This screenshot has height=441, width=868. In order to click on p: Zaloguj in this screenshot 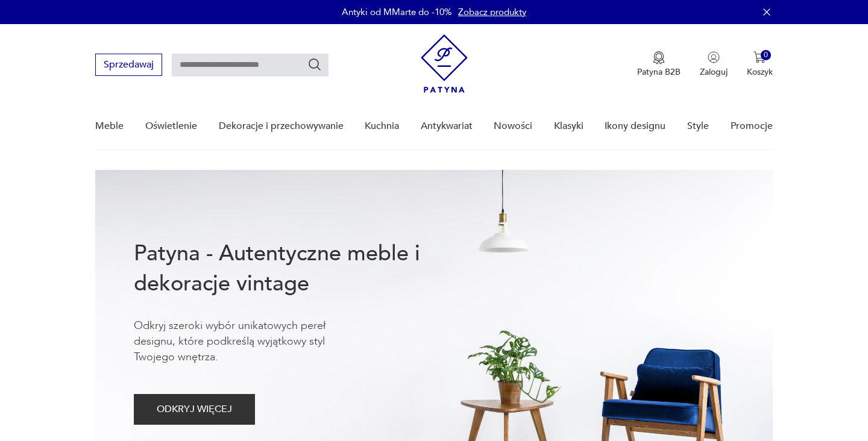, I will do `click(714, 72)`.